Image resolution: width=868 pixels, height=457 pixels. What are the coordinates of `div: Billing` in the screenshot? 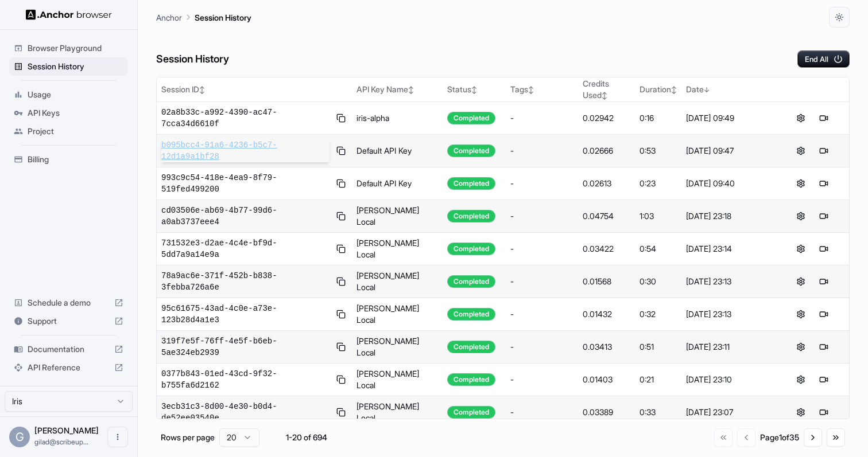 It's located at (68, 159).